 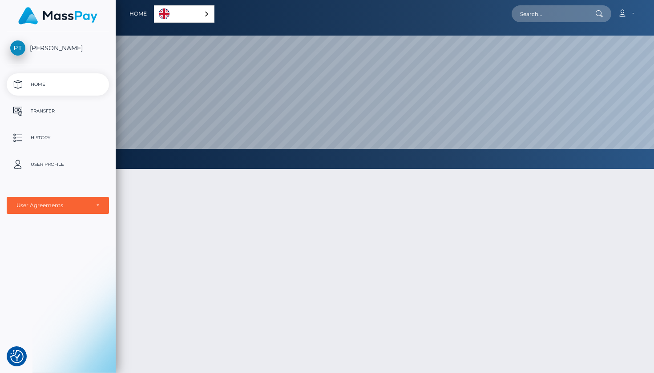 I want to click on p: User Profile, so click(x=58, y=165).